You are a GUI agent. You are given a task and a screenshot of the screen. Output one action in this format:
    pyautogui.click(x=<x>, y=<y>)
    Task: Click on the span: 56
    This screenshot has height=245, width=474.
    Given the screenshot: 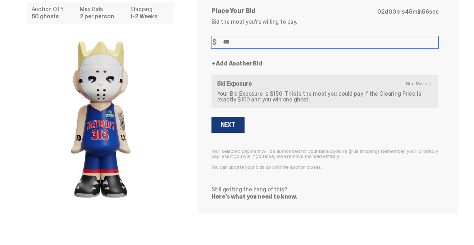 What is the action you would take?
    pyautogui.click(x=425, y=12)
    